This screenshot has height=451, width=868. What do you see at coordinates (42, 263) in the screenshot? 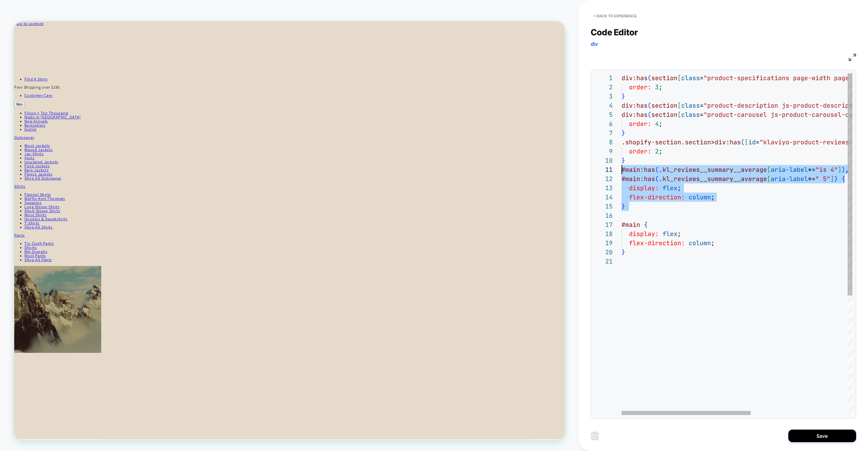
I see `a: Hoodies & Sweatshirts` at bounding box center [42, 263].